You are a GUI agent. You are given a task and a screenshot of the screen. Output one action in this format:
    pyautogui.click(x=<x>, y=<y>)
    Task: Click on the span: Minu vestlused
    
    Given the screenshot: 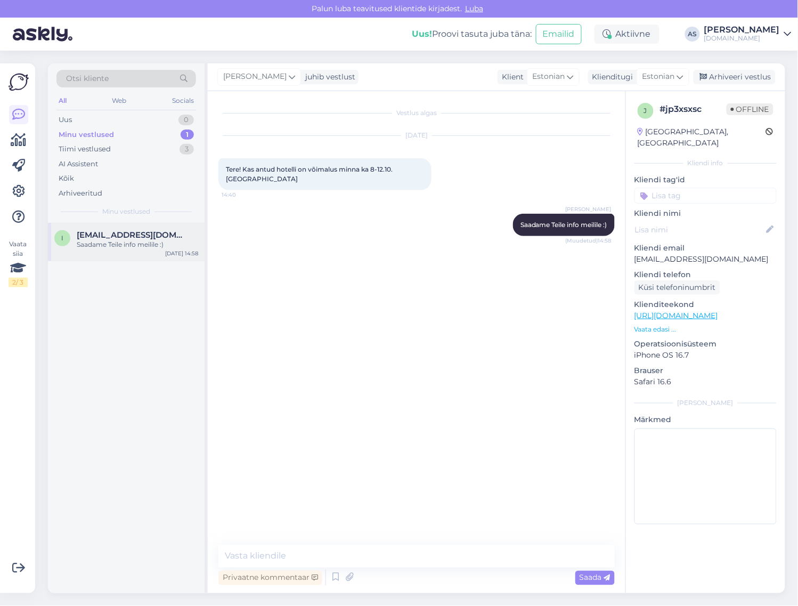 What is the action you would take?
    pyautogui.click(x=126, y=212)
    